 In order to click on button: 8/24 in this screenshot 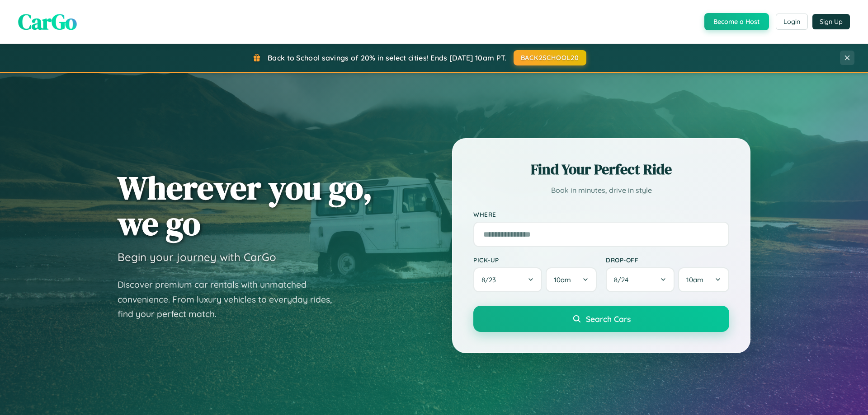, I will do `click(640, 280)`.